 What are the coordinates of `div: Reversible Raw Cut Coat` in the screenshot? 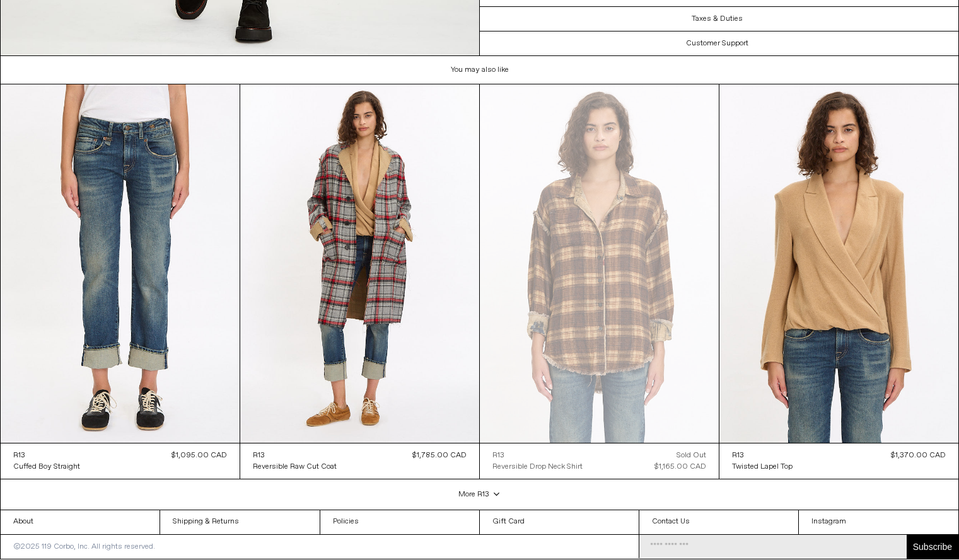 It's located at (295, 467).